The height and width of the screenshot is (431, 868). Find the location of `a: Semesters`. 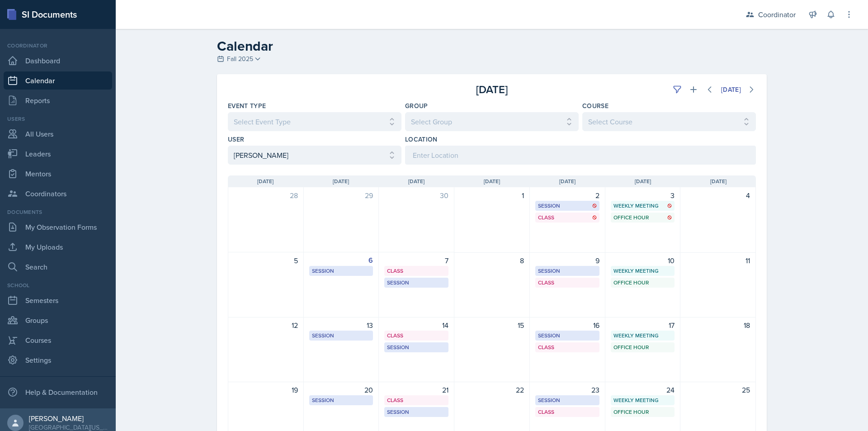

a: Semesters is located at coordinates (58, 300).